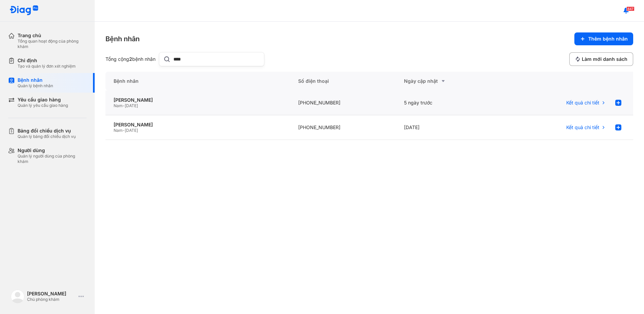 This screenshot has height=314, width=644. Describe the element at coordinates (35, 86) in the screenshot. I see `div: Quản lý bệnh nhân` at that location.